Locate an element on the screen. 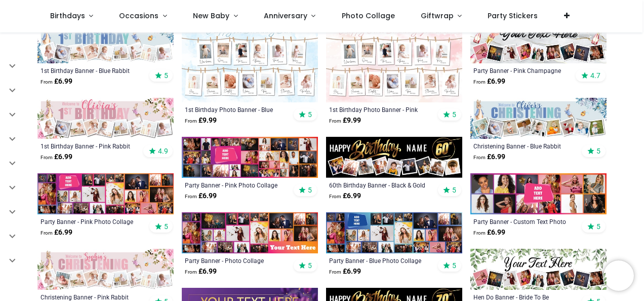  span: Occasions is located at coordinates (139, 16).